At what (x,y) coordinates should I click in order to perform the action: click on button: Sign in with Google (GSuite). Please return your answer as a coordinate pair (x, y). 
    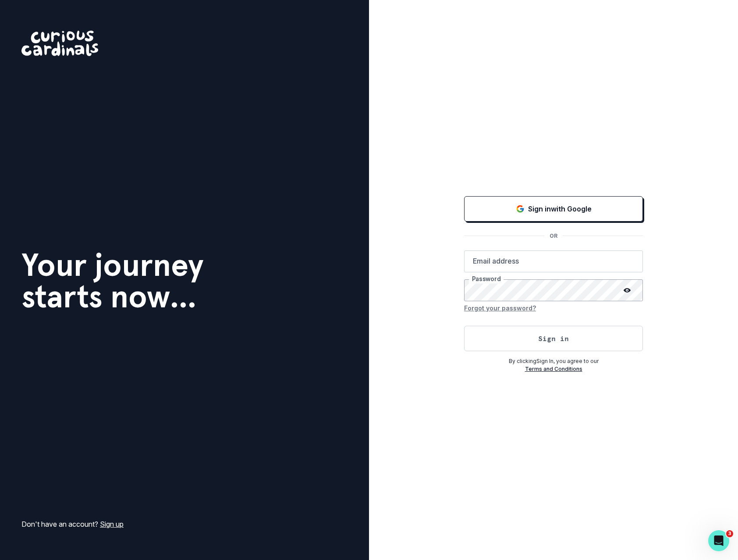
    Looking at the image, I should click on (553, 209).